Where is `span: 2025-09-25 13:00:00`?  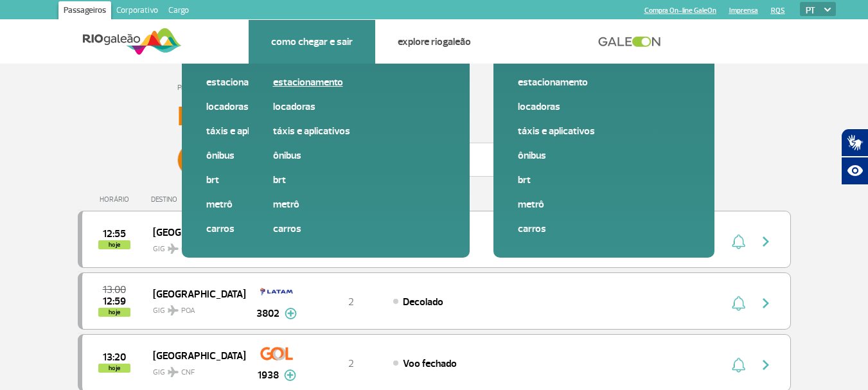
span: 2025-09-25 13:00:00 is located at coordinates (114, 290).